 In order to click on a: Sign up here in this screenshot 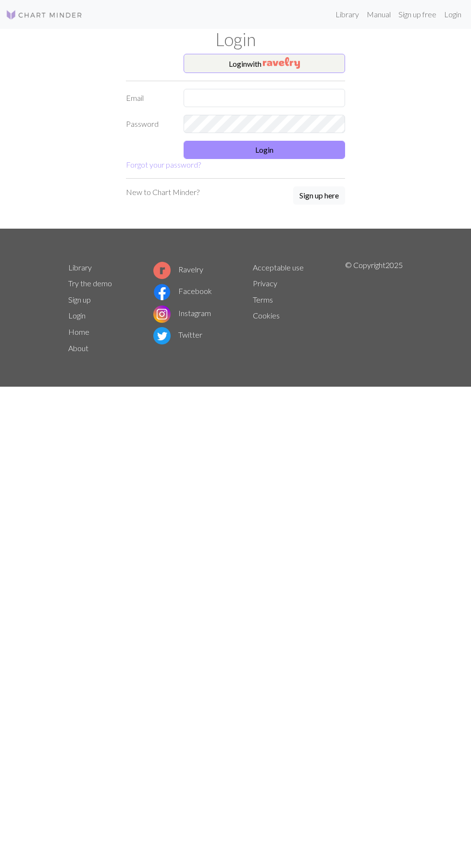, I will do `click(319, 196)`.